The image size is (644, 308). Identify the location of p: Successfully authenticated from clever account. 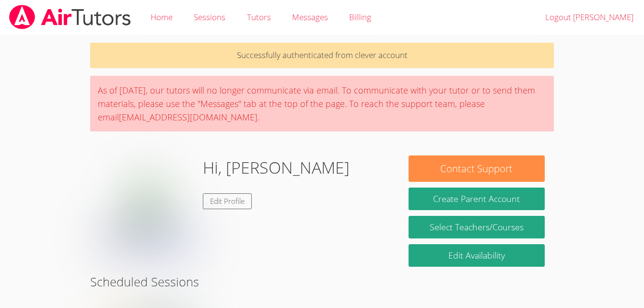
(322, 56).